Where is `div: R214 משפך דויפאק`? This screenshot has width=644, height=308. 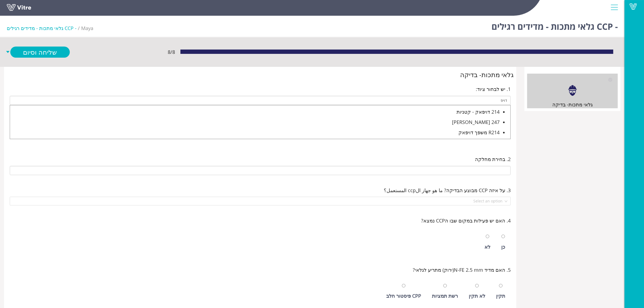 div: R214 משפך דויפאק is located at coordinates (255, 132).